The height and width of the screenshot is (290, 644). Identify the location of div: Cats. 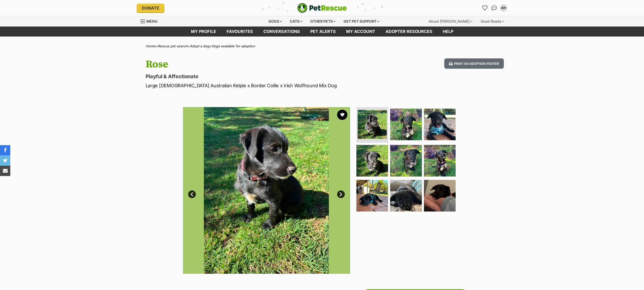
(296, 22).